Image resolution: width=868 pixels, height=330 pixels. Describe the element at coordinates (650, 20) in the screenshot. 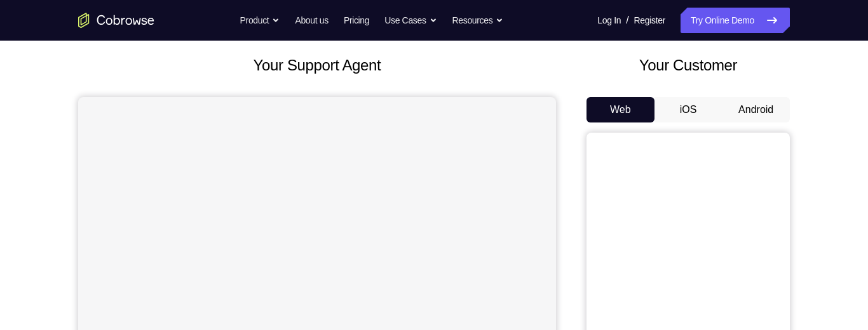

I see `a: Register` at that location.